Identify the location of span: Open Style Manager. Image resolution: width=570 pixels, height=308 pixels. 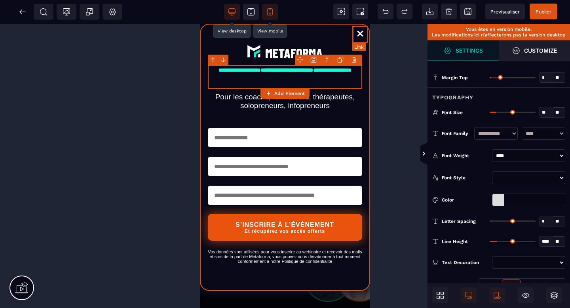
(534, 51).